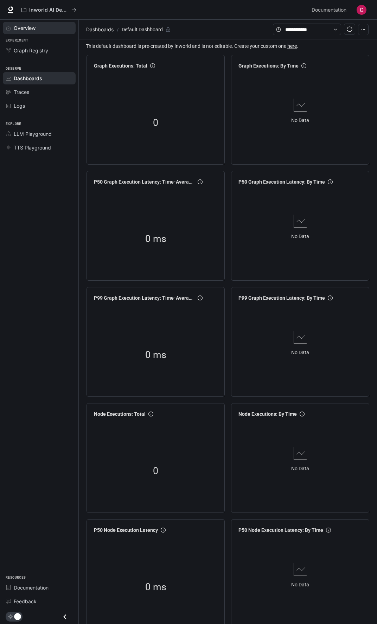 Image resolution: width=377 pixels, height=624 pixels. I want to click on span: Graph Executions: By Time, so click(268, 66).